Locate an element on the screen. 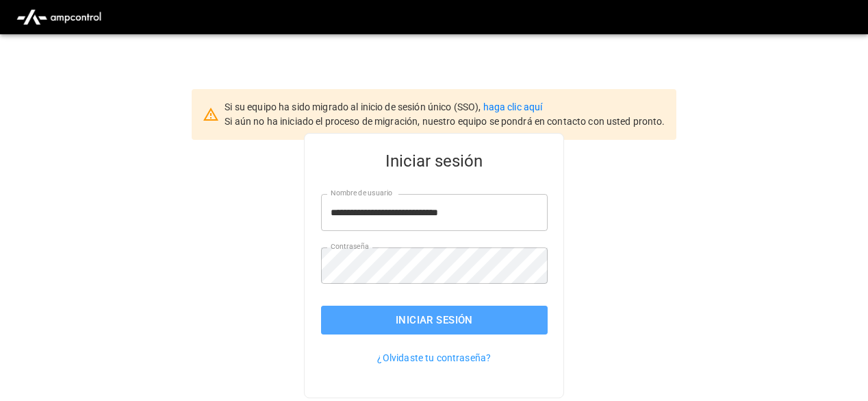 The image size is (868, 401). button: Iniciar sesión is located at coordinates (434, 320).